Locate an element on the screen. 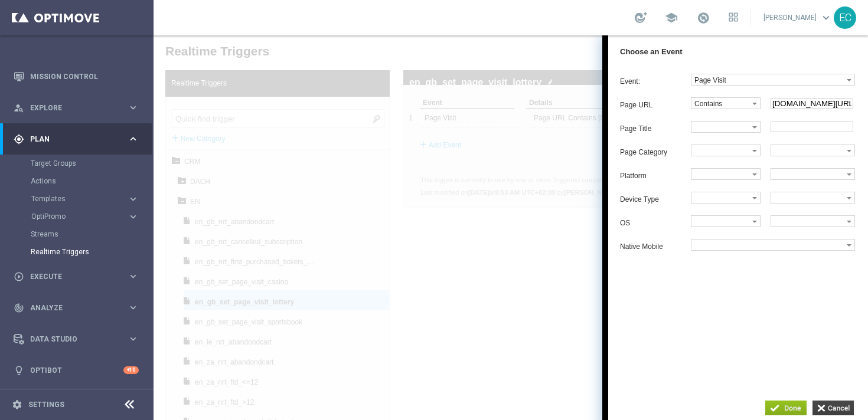 This screenshot has width=868, height=420. button: gps_fixed Plan keyboard_arrow_right is located at coordinates (76, 139).